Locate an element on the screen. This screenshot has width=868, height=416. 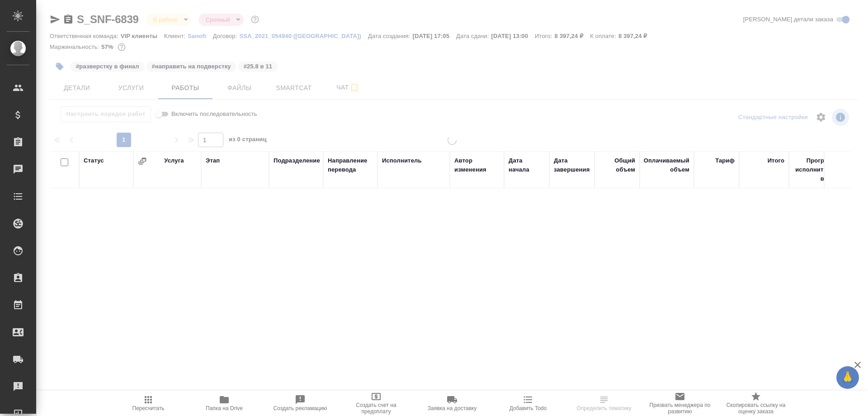
div: Прогресс исполнителя в SC is located at coordinates (814, 170).